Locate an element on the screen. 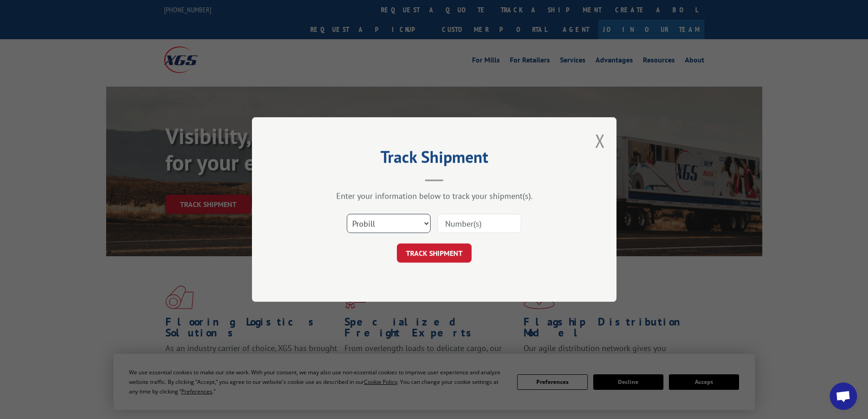  div: Enter your information below to track your shipment(s). is located at coordinates (434, 196).